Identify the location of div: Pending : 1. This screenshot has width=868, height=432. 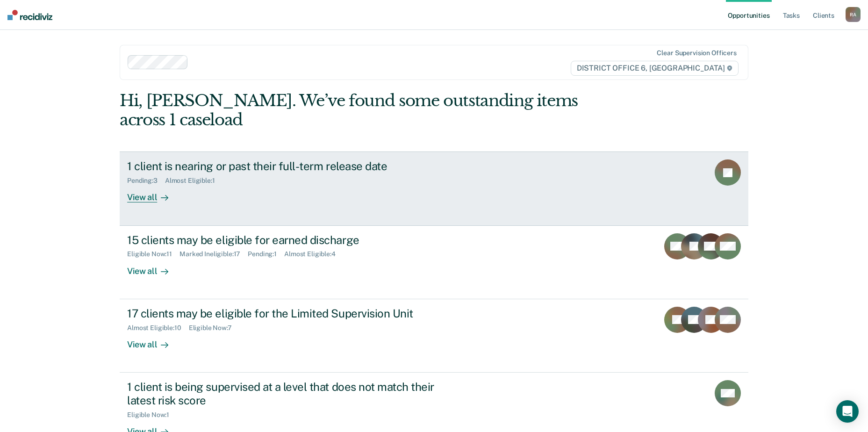
(266, 254).